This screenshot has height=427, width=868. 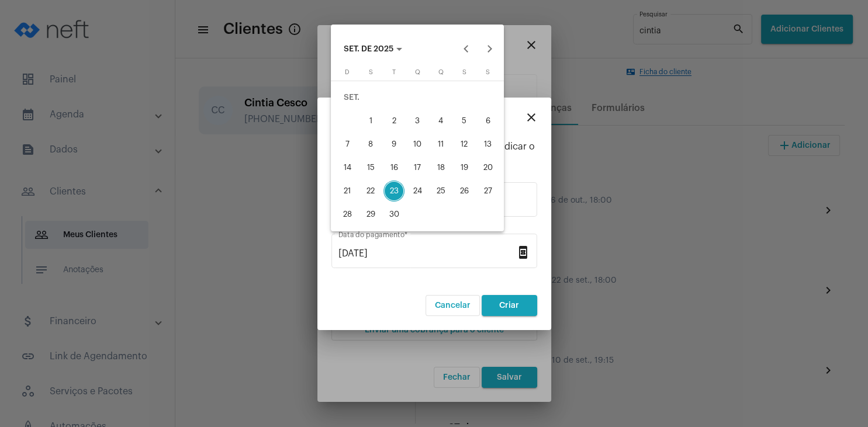 I want to click on button: 4 de setembro de 2025, so click(x=441, y=121).